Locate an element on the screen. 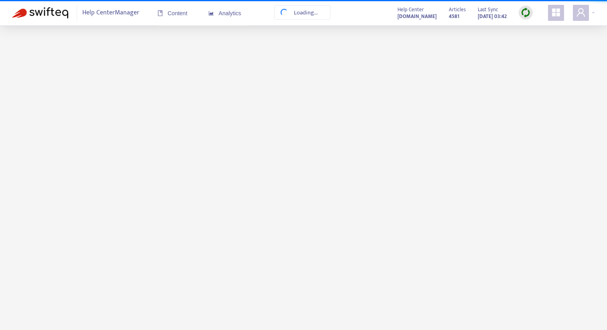 Image resolution: width=607 pixels, height=330 pixels. strong: 4581 is located at coordinates (454, 16).